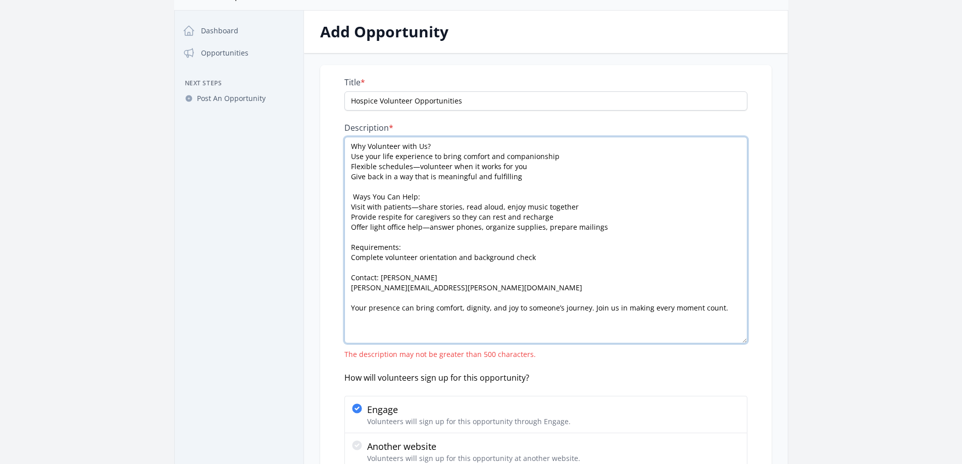 This screenshot has width=962, height=464. Describe the element at coordinates (239, 53) in the screenshot. I see `a: Opportunities` at that location.